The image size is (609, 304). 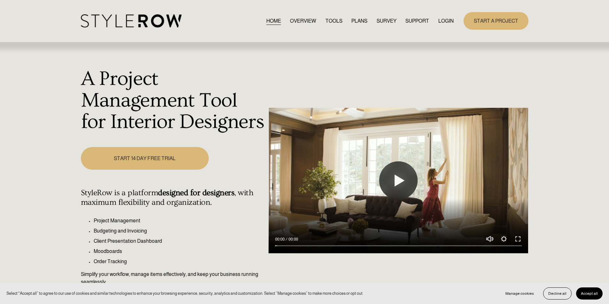 I want to click on p: Project Management, so click(x=179, y=221).